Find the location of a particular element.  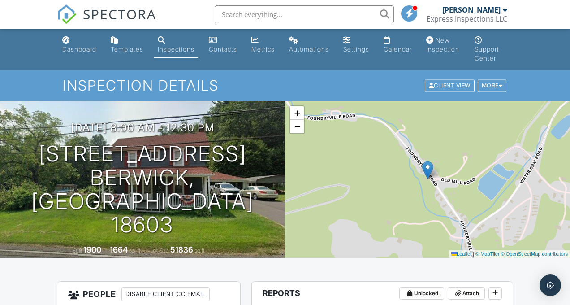

div: Settings is located at coordinates (356, 49).